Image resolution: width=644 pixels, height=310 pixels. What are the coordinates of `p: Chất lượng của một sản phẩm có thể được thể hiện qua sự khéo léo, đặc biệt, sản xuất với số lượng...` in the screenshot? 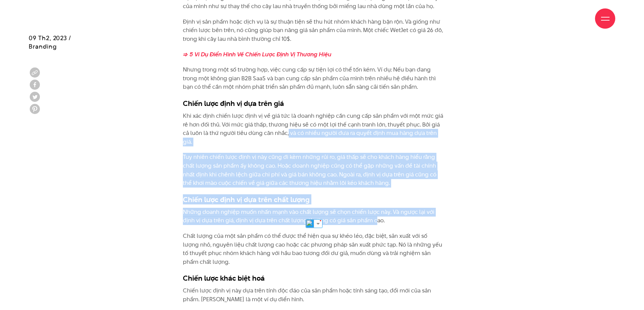 It's located at (314, 249).